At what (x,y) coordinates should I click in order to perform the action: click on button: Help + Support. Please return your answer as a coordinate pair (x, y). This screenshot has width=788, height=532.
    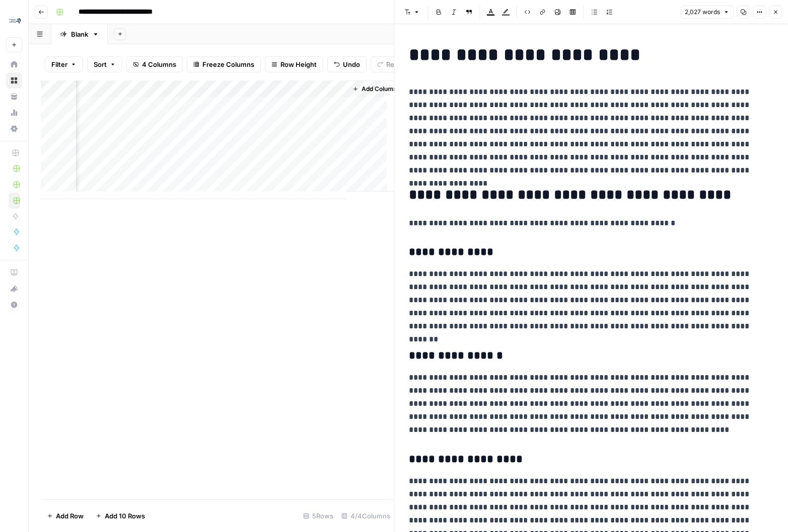
    Looking at the image, I should click on (14, 305).